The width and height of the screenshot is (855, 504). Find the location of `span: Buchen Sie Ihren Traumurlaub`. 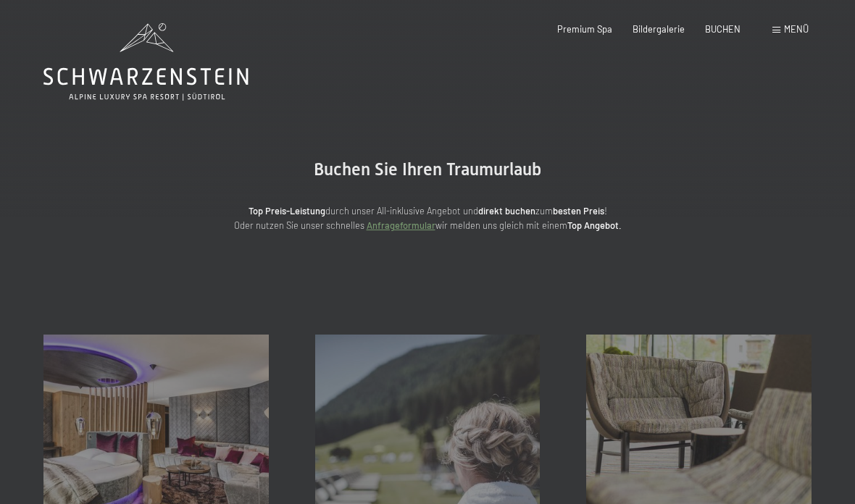

span: Buchen Sie Ihren Traumurlaub is located at coordinates (427, 169).